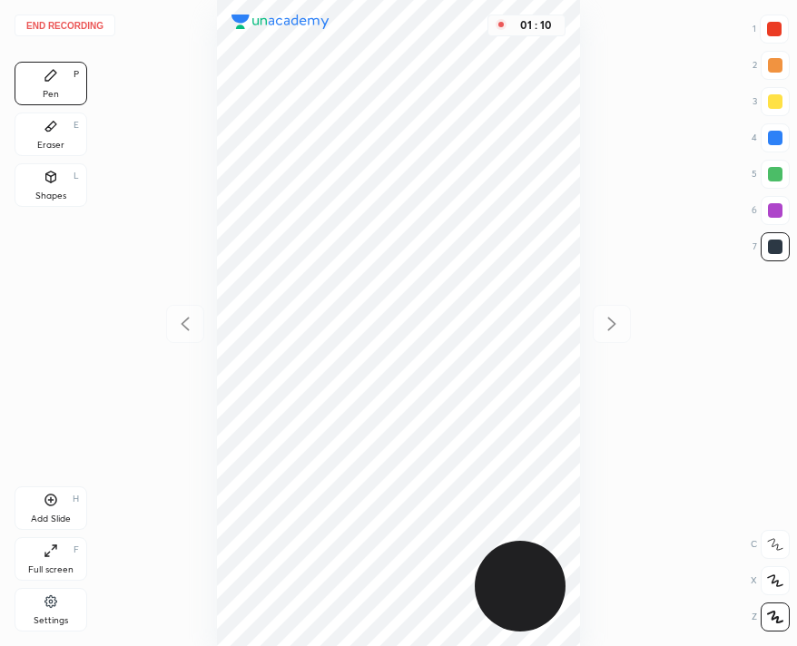  Describe the element at coordinates (771, 102) in the screenshot. I see `div: 3` at that location.